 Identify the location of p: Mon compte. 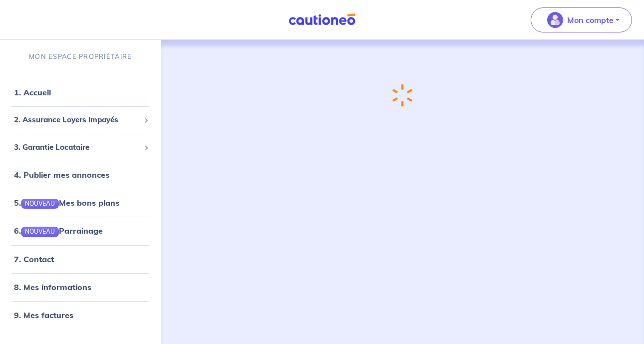
(590, 20).